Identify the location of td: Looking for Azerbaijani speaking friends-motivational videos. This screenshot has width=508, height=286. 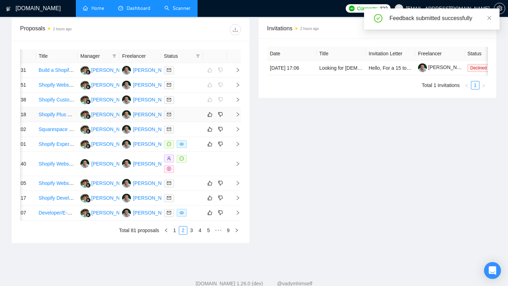
(341, 68).